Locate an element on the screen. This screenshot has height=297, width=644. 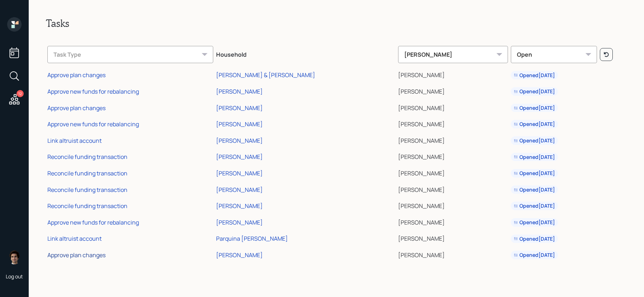
div: Task Type is located at coordinates (130, 54).